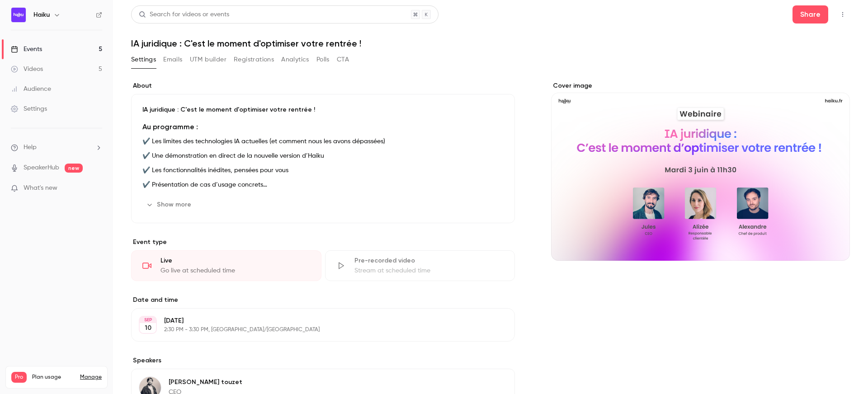 This screenshot has width=868, height=394. What do you see at coordinates (323, 86) in the screenshot?
I see `label: About` at bounding box center [323, 86].